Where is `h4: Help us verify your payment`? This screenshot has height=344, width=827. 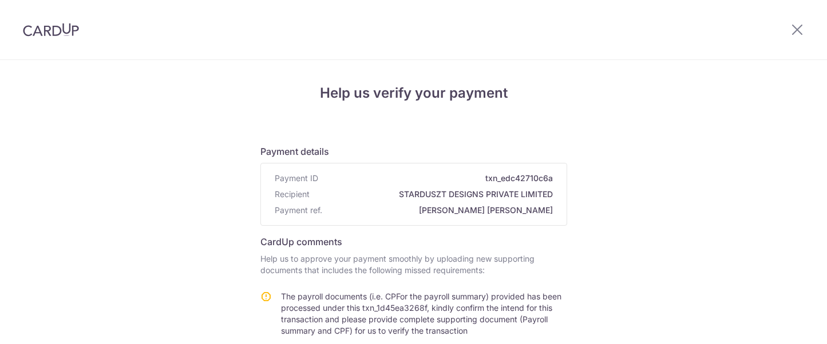 h4: Help us verify your payment is located at coordinates (414, 93).